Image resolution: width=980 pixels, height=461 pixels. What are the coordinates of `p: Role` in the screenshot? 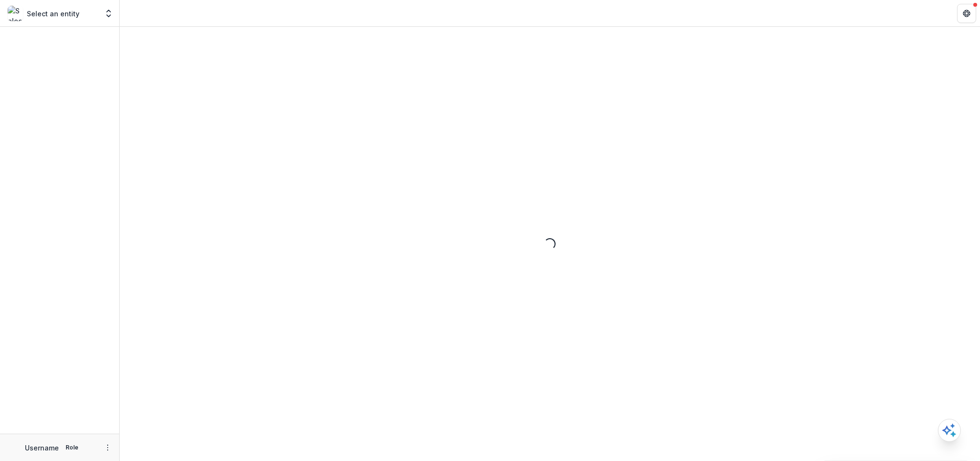 It's located at (72, 447).